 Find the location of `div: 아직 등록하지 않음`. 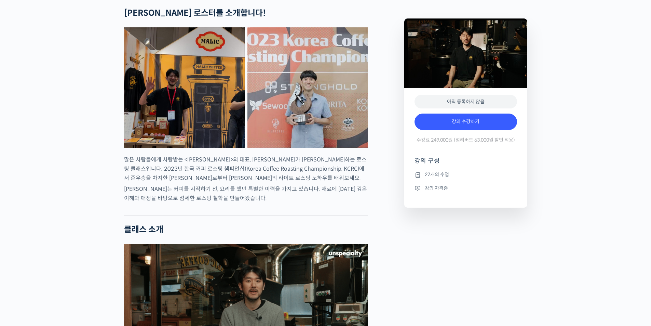

div: 아직 등록하지 않음 is located at coordinates (466, 102).